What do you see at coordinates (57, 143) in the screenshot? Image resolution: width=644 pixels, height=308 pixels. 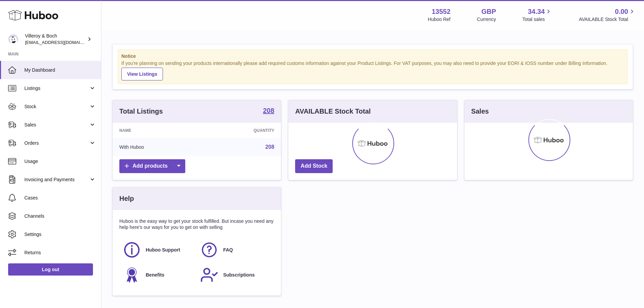 I see `span: Orders` at bounding box center [57, 143].